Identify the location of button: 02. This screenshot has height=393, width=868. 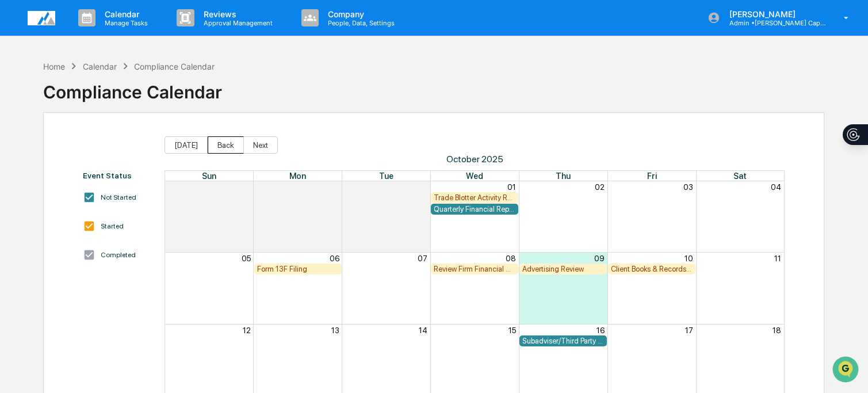
(600, 187).